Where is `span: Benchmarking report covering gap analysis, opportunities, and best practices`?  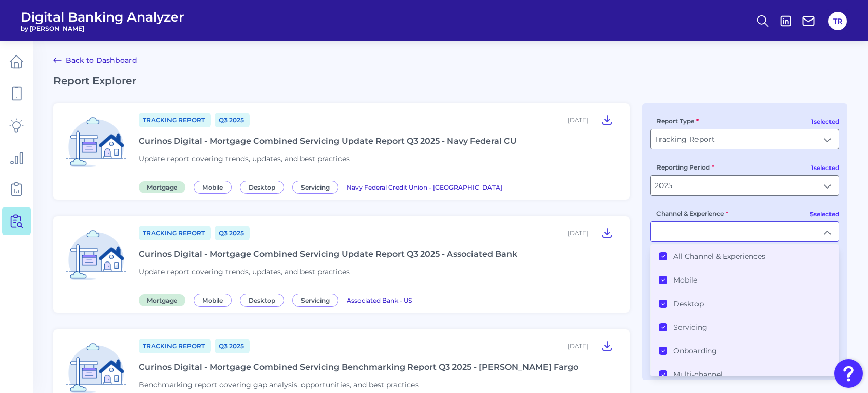
span: Benchmarking report covering gap analysis, opportunities, and best practices is located at coordinates (278, 384).